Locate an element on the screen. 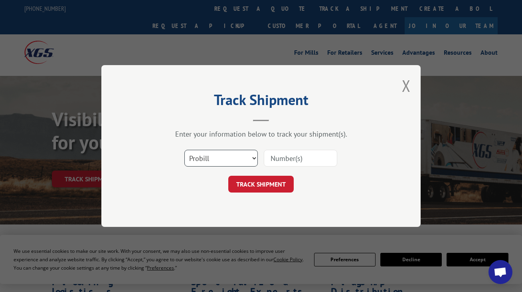  input: Number(s) is located at coordinates (301, 158).